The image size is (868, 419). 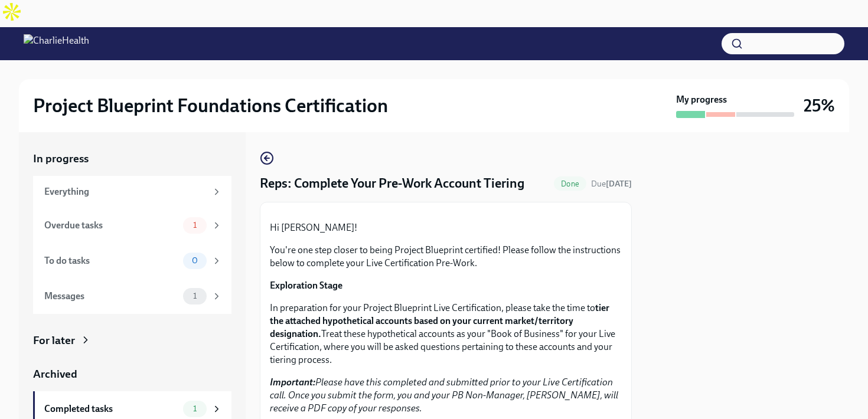 I want to click on div: To do tasks, so click(x=111, y=261).